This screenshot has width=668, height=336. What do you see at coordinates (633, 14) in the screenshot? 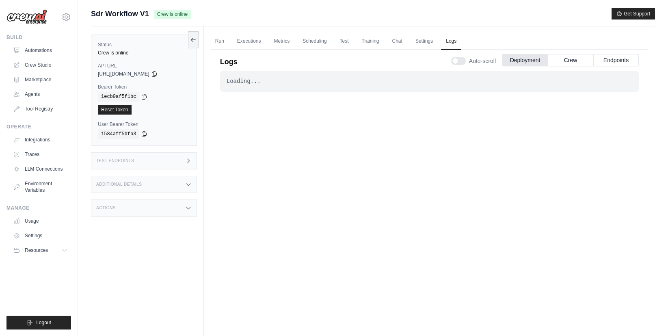
I see `button: Get Support` at bounding box center [633, 14].